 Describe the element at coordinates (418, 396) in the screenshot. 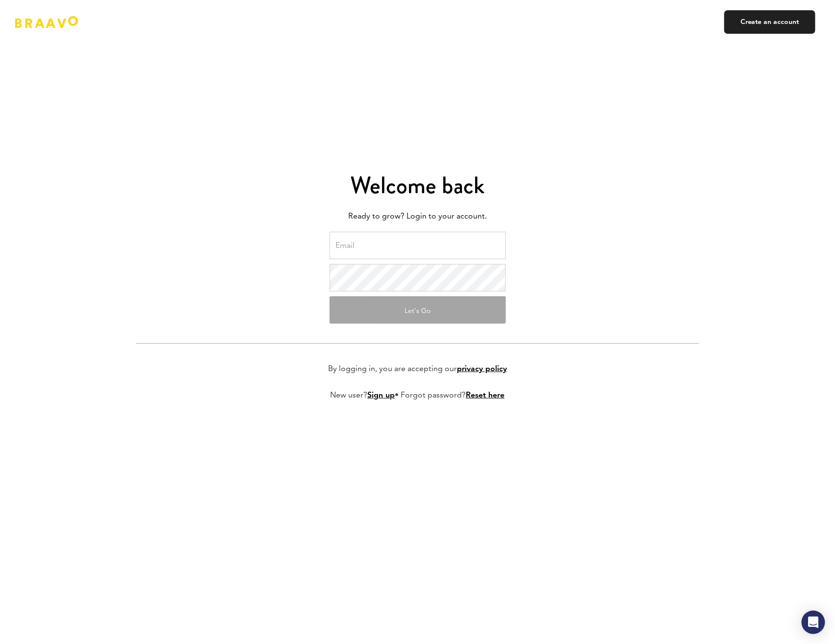

I see `p: New user? • Forgot password?` at that location.